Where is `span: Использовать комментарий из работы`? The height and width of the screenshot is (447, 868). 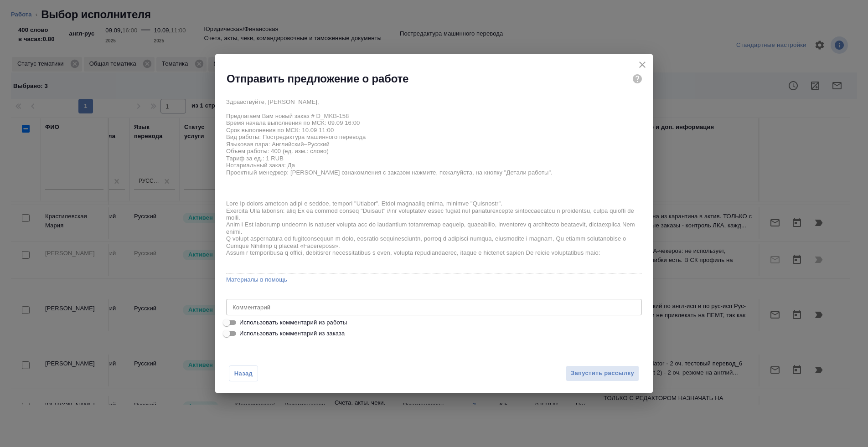 span: Использовать комментарий из работы is located at coordinates (293, 322).